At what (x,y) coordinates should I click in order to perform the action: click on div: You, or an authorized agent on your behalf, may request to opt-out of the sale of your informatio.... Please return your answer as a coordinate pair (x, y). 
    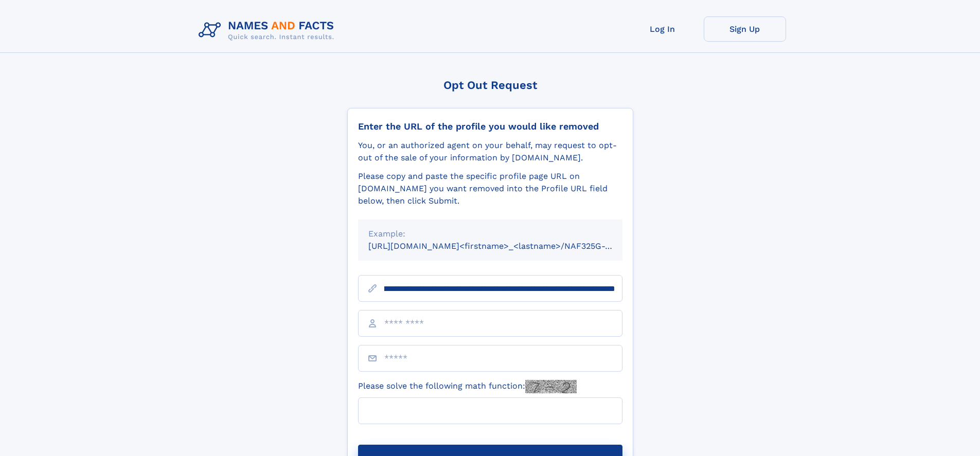
    Looking at the image, I should click on (490, 152).